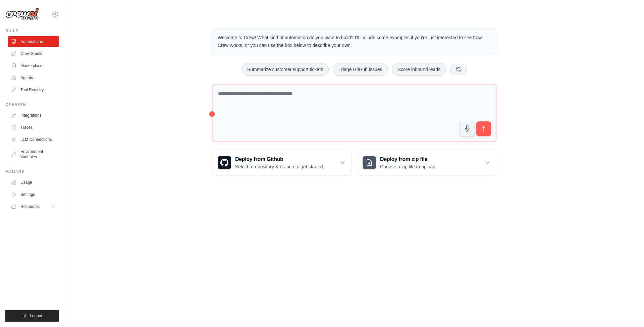 The width and height of the screenshot is (644, 327). I want to click on a: Automations, so click(33, 42).